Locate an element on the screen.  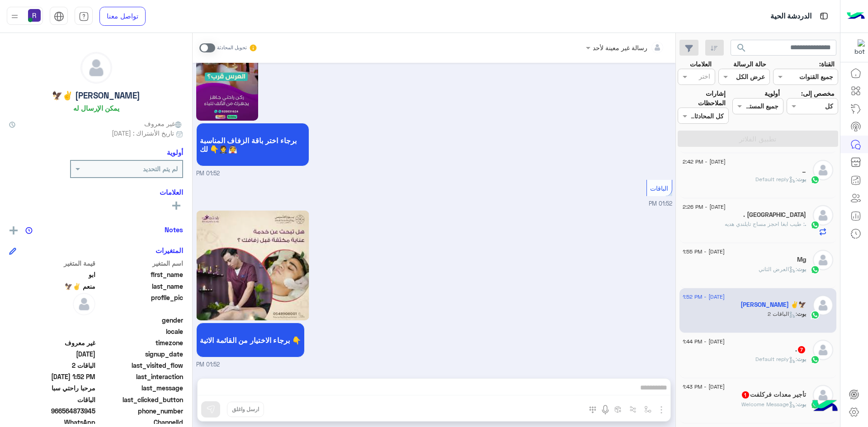
span: ChannelId is located at coordinates (140, 422).